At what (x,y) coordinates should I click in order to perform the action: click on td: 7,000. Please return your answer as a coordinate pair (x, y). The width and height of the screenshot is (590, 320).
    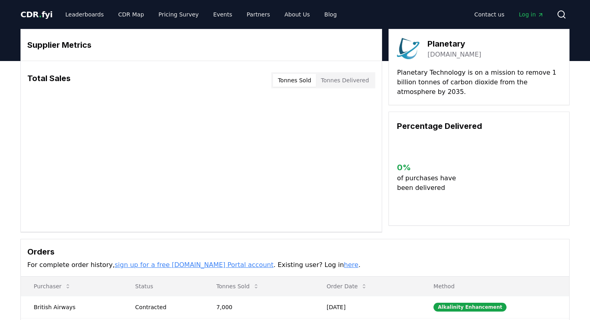
    Looking at the image, I should click on (258, 307).